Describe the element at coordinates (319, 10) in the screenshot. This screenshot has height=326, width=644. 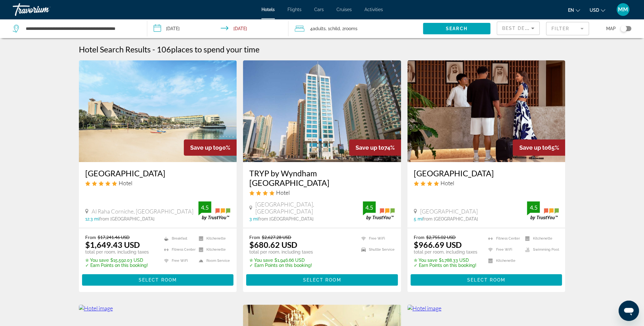
I see `a: Cars` at that location.